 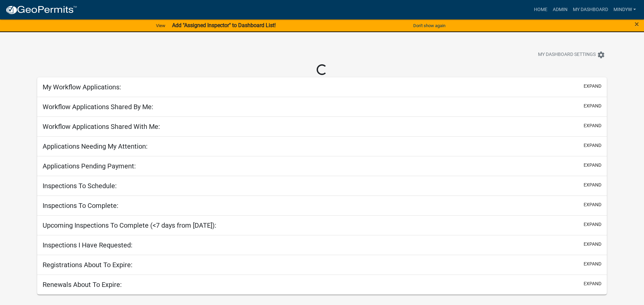 What do you see at coordinates (567, 55) in the screenshot?
I see `span: My Dashboard Settings` at bounding box center [567, 55].